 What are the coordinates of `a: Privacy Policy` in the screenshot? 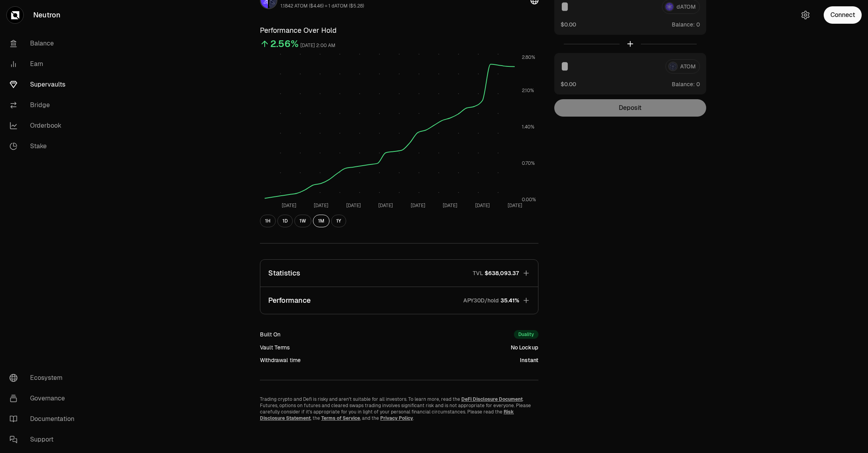 It's located at (397, 419).